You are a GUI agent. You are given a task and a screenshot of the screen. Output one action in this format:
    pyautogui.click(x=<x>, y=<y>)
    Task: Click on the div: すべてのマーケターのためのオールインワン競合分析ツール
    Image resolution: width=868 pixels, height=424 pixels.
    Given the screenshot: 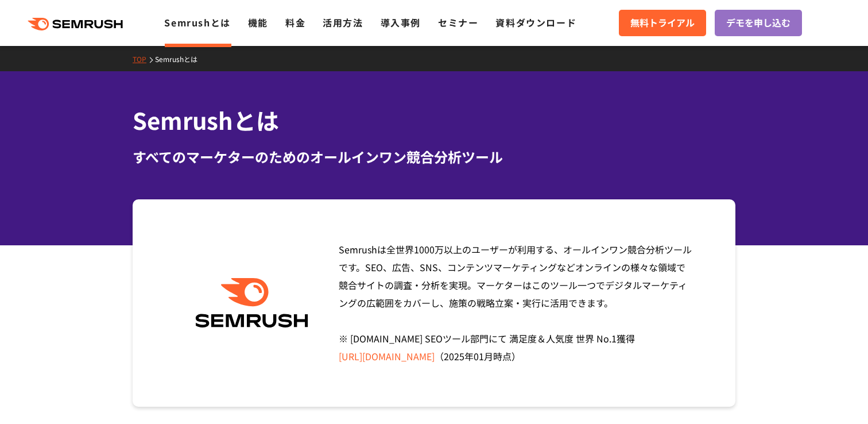 What is the action you would take?
    pyautogui.click(x=434, y=157)
    